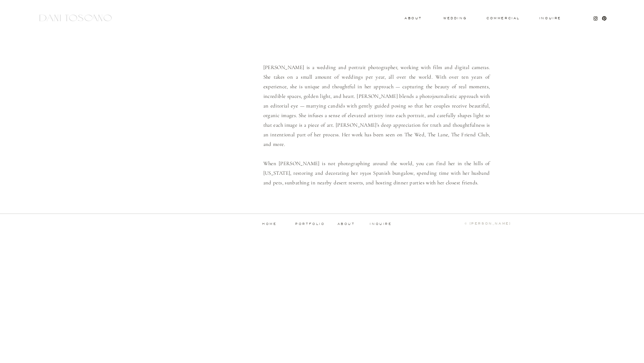 The height and width of the screenshot is (363, 644). Describe the element at coordinates (503, 18) in the screenshot. I see `a: commercial` at that location.